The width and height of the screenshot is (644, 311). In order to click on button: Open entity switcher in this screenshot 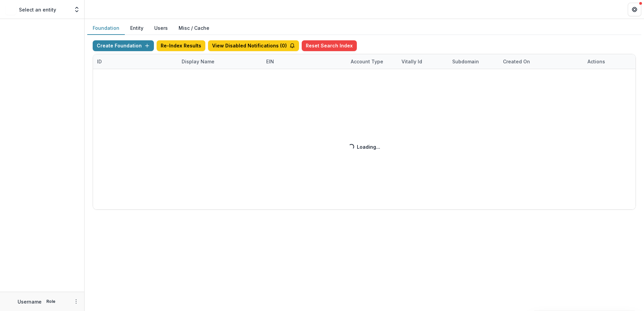, I will do `click(77, 9)`.